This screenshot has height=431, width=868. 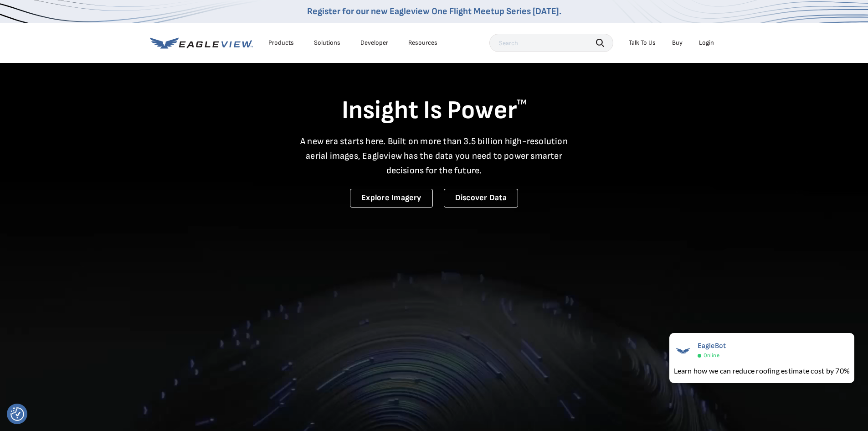 I want to click on a: Discover Data, so click(x=481, y=198).